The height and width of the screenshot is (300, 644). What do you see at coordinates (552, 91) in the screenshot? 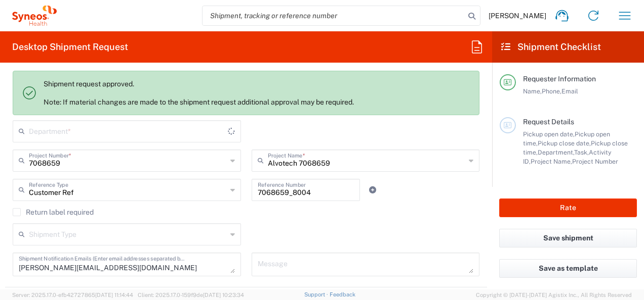
I see `span: Phone,` at bounding box center [552, 91].